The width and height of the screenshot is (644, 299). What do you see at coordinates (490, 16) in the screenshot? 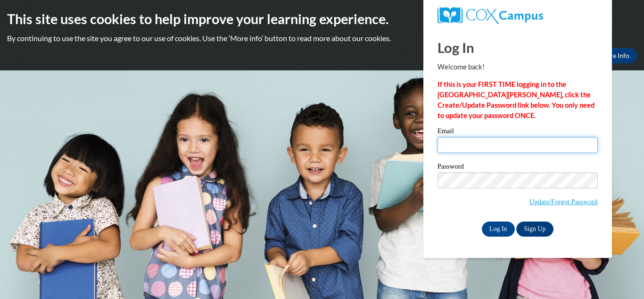
I see `img: COX Campus` at bounding box center [490, 16].